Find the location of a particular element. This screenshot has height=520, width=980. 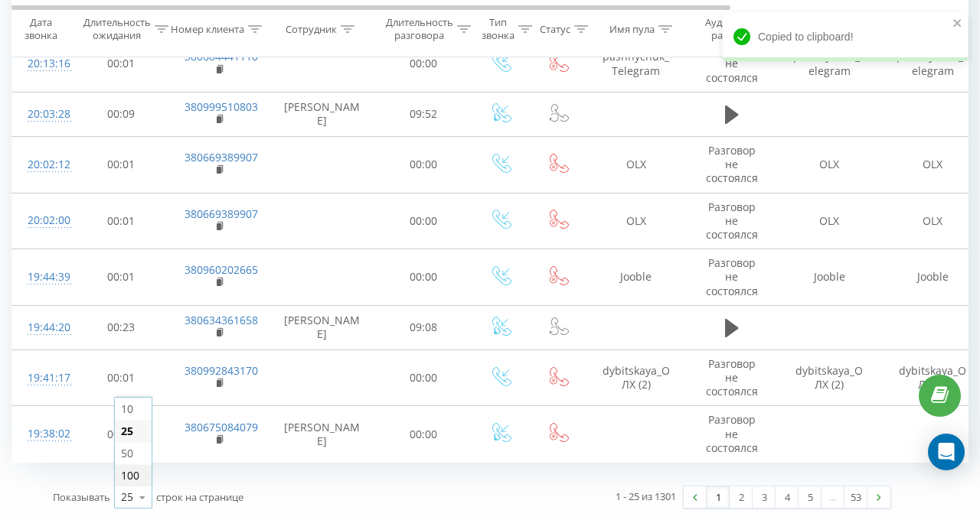

div: 1 - 25 из 1301 is located at coordinates (645, 496).